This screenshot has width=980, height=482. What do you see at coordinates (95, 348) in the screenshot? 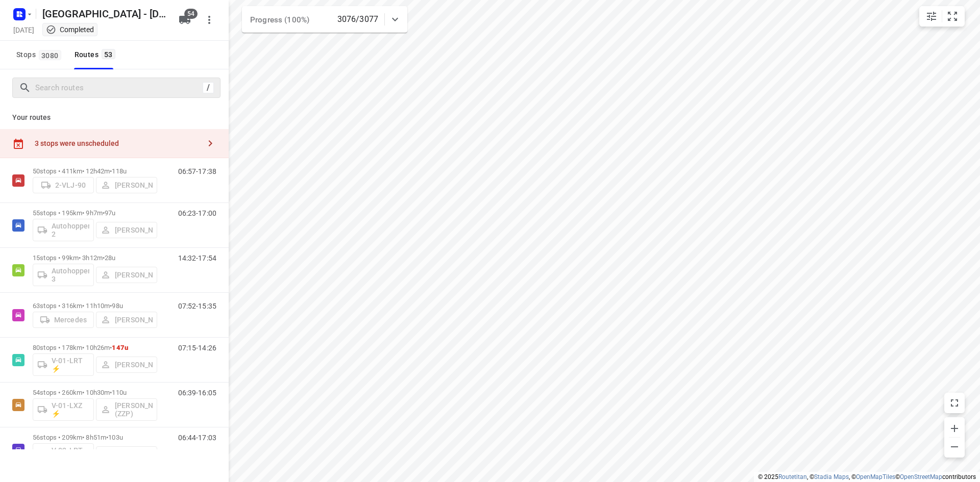
I see `p: 80 stops • 178km • 10h26m` at bounding box center [95, 348].